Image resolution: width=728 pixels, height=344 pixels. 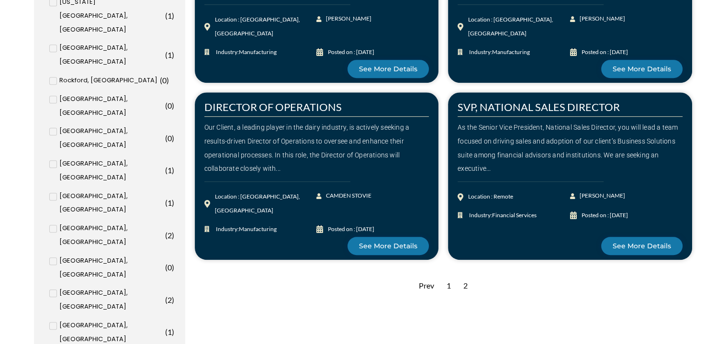 I want to click on a: CAMDEN STOVIE, so click(x=344, y=196).